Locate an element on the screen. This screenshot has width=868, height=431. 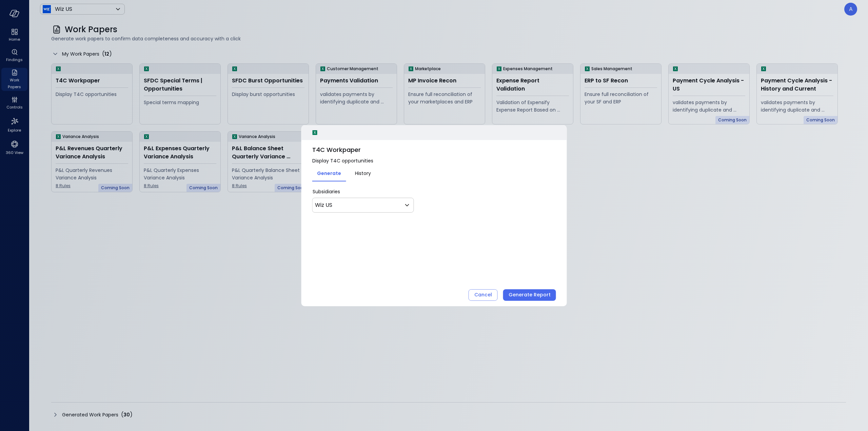
button: Cancel is located at coordinates (483, 295).